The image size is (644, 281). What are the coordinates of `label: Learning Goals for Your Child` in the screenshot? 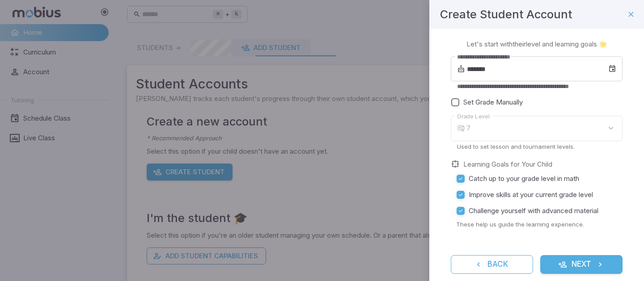 It's located at (507, 165).